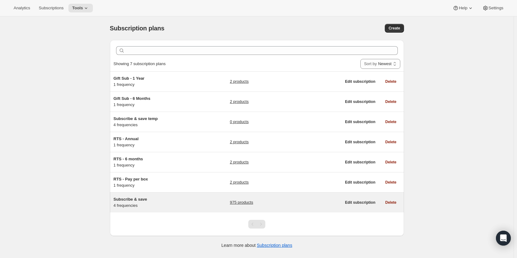 Image resolution: width=517 pixels, height=258 pixels. What do you see at coordinates (257, 245) in the screenshot?
I see `p: Learn more about` at bounding box center [257, 245].